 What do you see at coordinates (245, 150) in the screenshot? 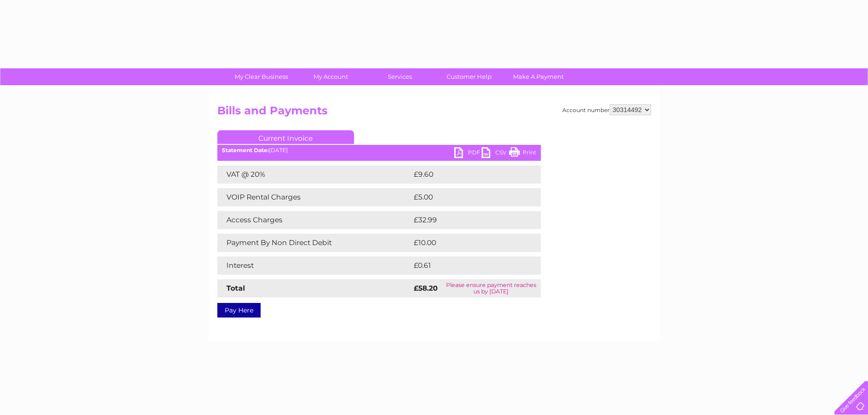
I see `b: Statement Date:` at bounding box center [245, 150].